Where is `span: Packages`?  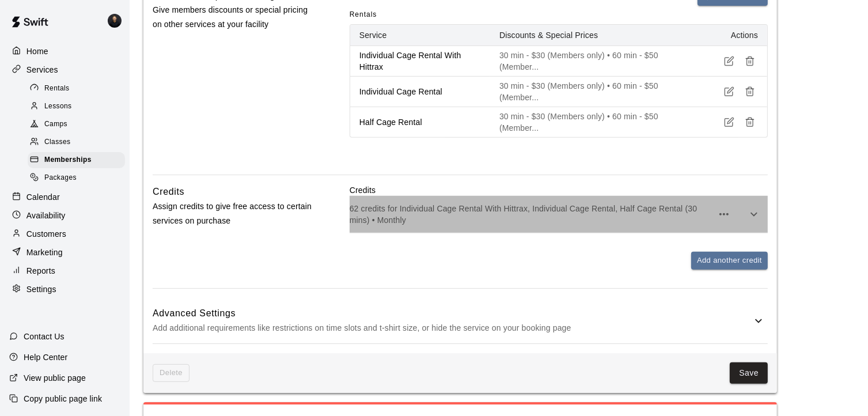 span: Packages is located at coordinates (60, 178).